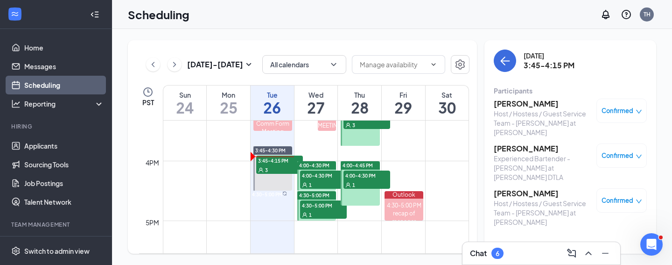 The height and width of the screenshot is (265, 672). What do you see at coordinates (360, 95) in the screenshot?
I see `div: Thu` at bounding box center [360, 95].